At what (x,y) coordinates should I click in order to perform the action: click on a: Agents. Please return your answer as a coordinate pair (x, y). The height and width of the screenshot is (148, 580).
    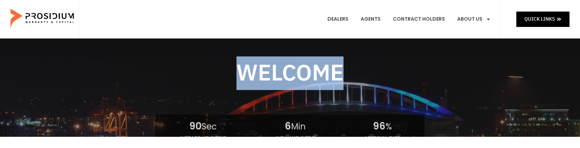
    Looking at the image, I should click on (371, 19).